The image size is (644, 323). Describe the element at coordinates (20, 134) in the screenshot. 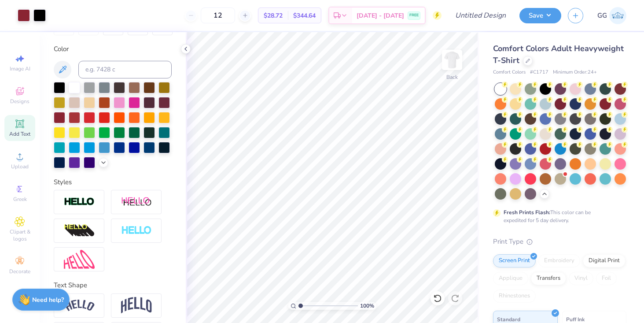

I see `span: Add Text` at that location.